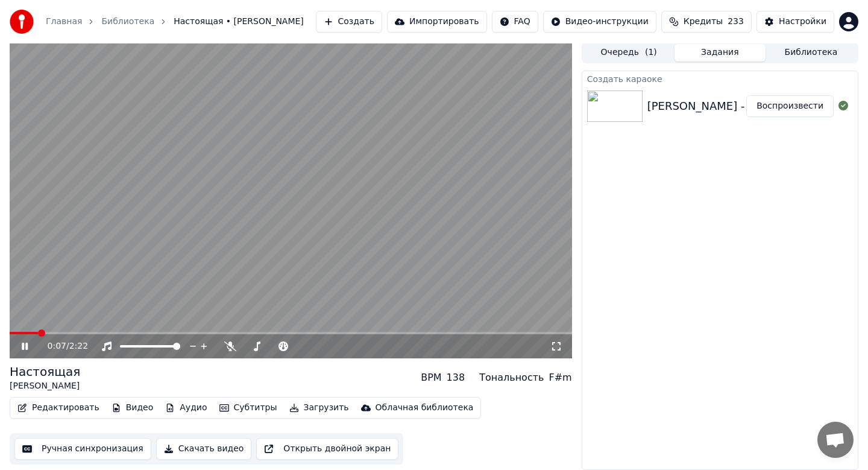  What do you see at coordinates (22, 22) in the screenshot?
I see `img: youka` at bounding box center [22, 22].